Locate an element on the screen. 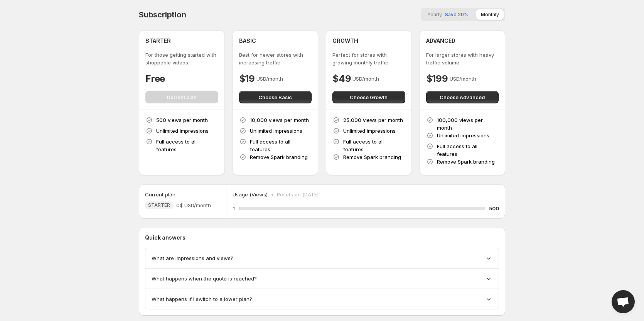  h4: BASIC is located at coordinates (248, 41).